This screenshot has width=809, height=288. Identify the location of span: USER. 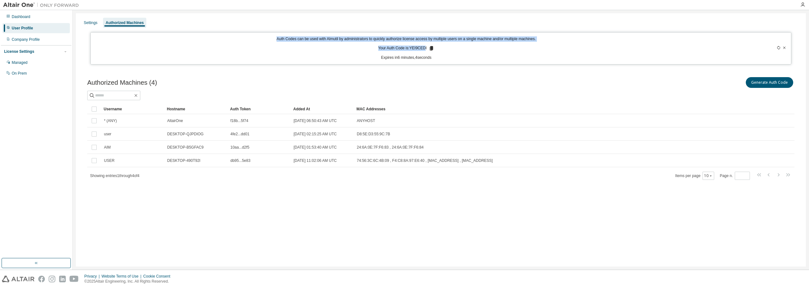
(109, 161).